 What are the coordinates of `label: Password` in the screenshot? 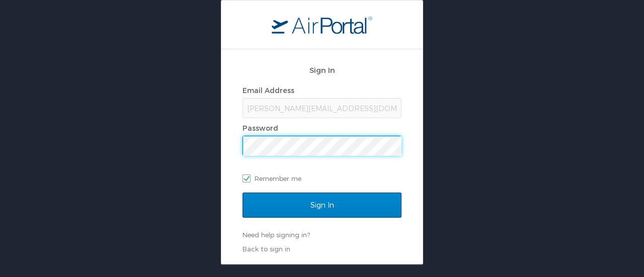 It's located at (260, 128).